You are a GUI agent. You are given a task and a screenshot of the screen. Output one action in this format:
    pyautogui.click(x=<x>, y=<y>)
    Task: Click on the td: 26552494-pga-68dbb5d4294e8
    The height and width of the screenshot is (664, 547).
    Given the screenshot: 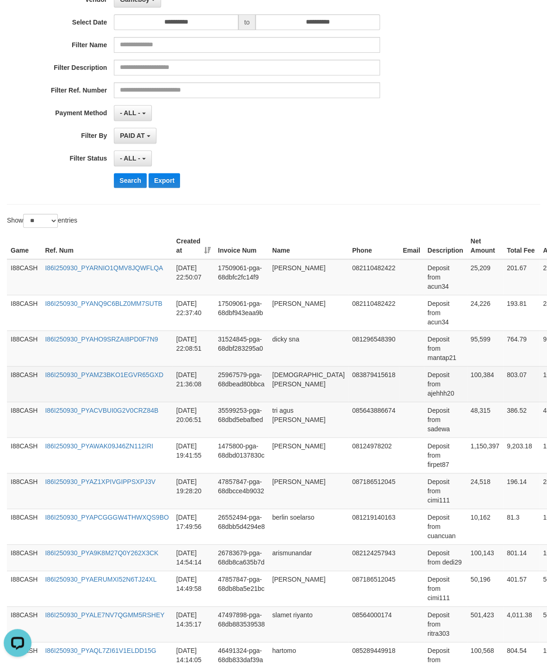 What is the action you would take?
    pyautogui.click(x=241, y=526)
    